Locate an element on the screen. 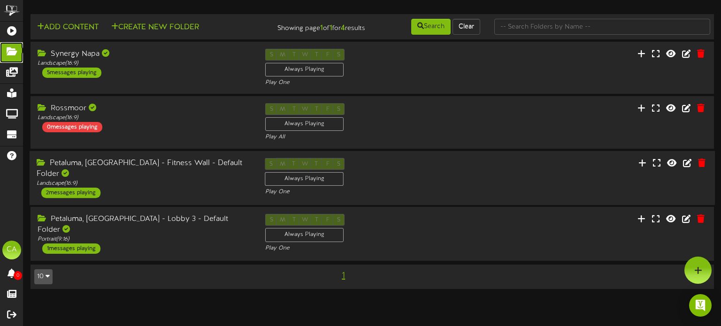 The image size is (721, 326). div: CA is located at coordinates (12, 250).